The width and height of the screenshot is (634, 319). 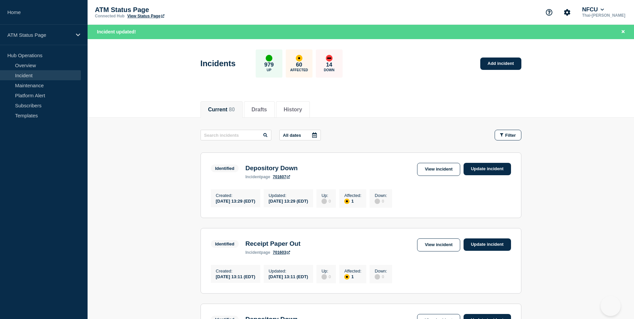 I want to click on p: Affected, so click(x=299, y=70).